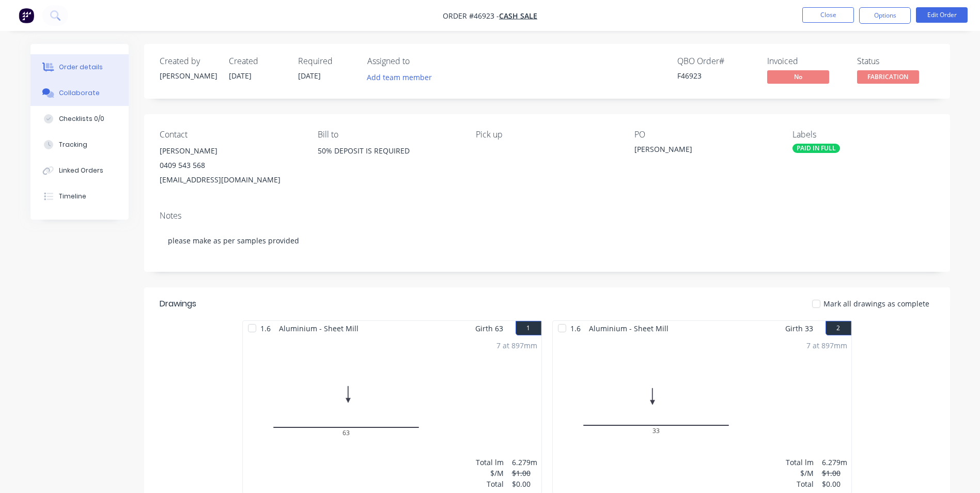 The width and height of the screenshot is (980, 493). Describe the element at coordinates (73, 144) in the screenshot. I see `div: Tracking` at that location.